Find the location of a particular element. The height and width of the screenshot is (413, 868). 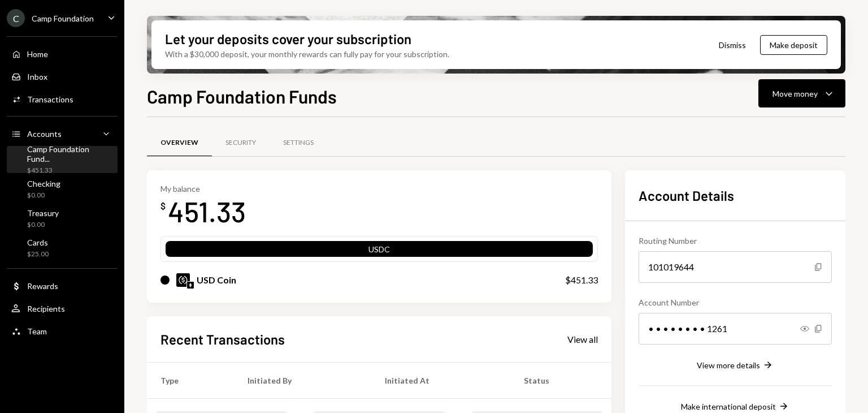

th: Status is located at coordinates (561, 380).